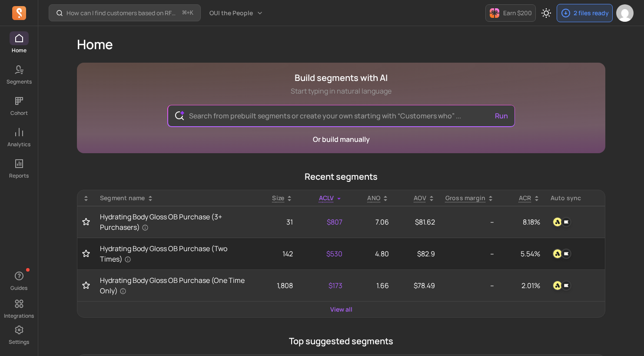  What do you see at coordinates (517, 13) in the screenshot?
I see `p: Earn $200` at bounding box center [517, 13].